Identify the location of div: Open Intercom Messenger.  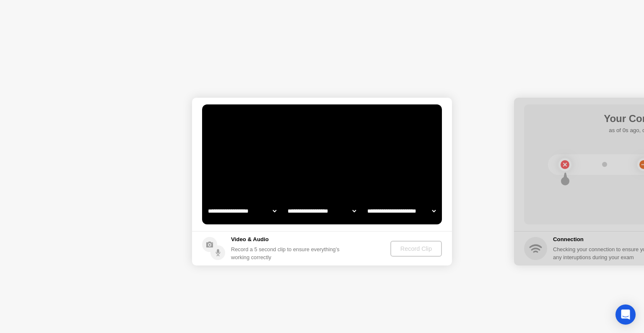
(625, 314).